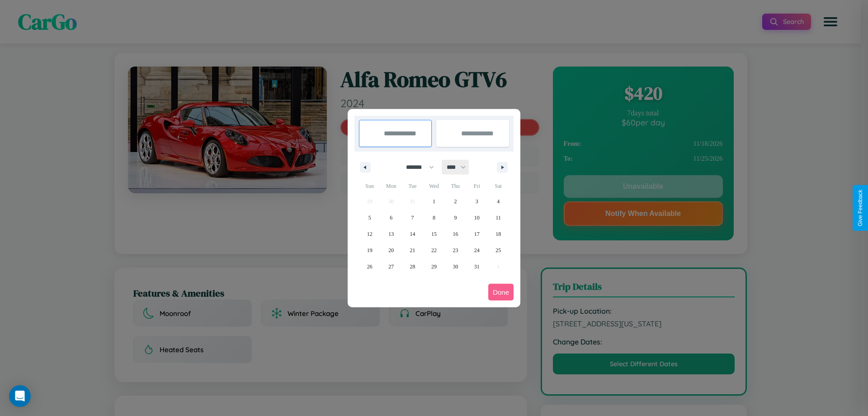  I want to click on button: 8, so click(434, 218).